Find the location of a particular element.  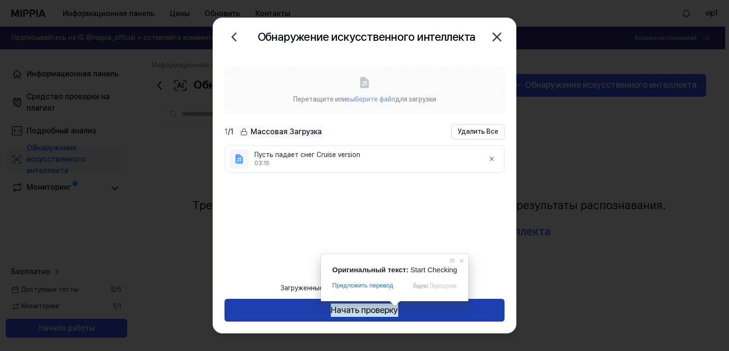

ya-tr-span: Удалить Все is located at coordinates (478, 132).